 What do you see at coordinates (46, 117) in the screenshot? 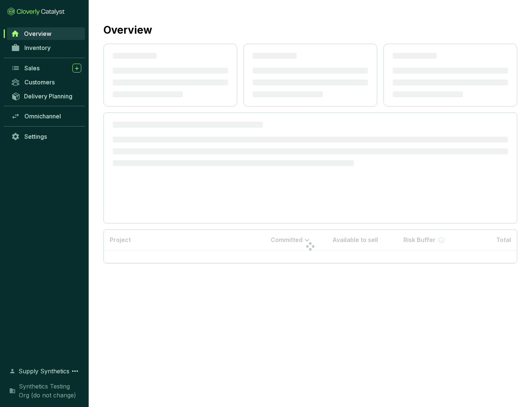
I see `a: Omnichannel` at bounding box center [46, 117].